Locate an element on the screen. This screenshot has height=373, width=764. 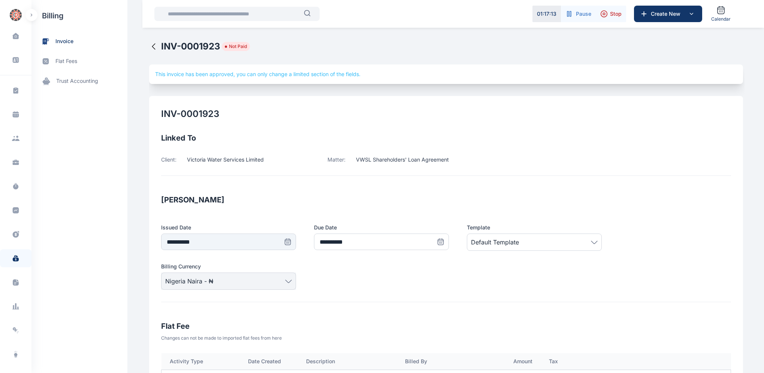
a: Calendar is located at coordinates (721, 14).